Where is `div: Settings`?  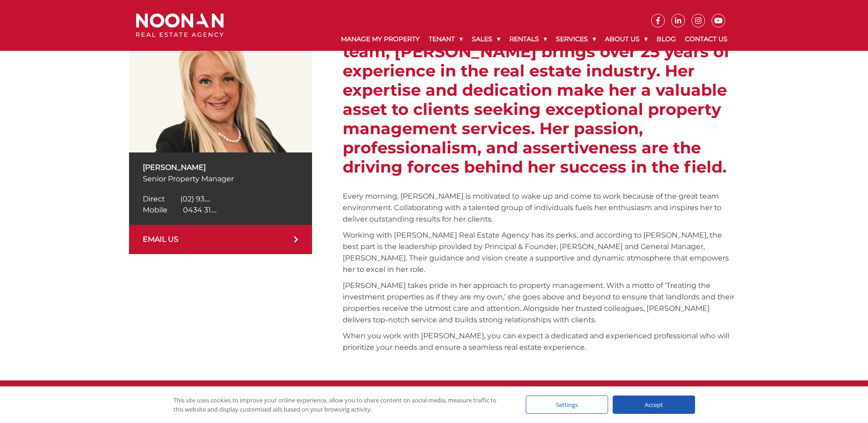 div: Settings is located at coordinates (567, 405).